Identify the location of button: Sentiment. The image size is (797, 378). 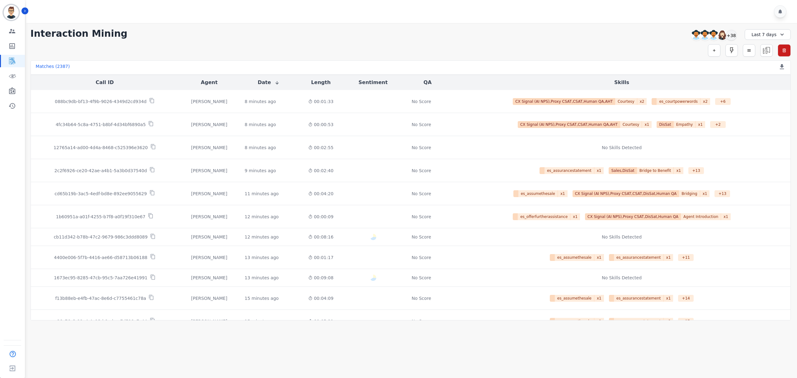
(373, 83).